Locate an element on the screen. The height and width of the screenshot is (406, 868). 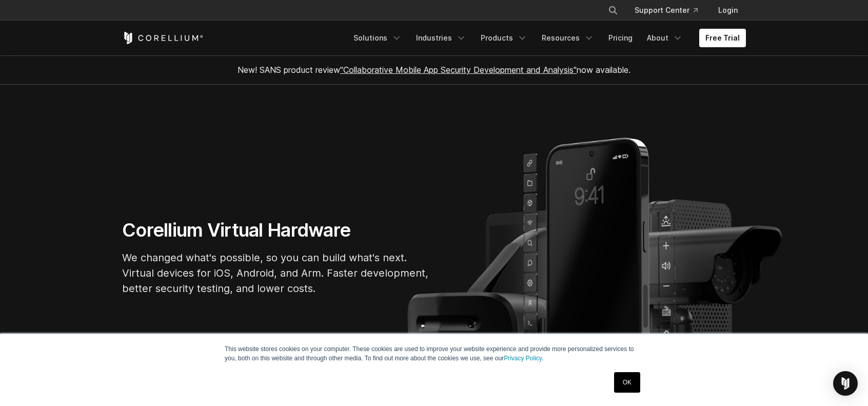
a: Resources is located at coordinates (568, 38).